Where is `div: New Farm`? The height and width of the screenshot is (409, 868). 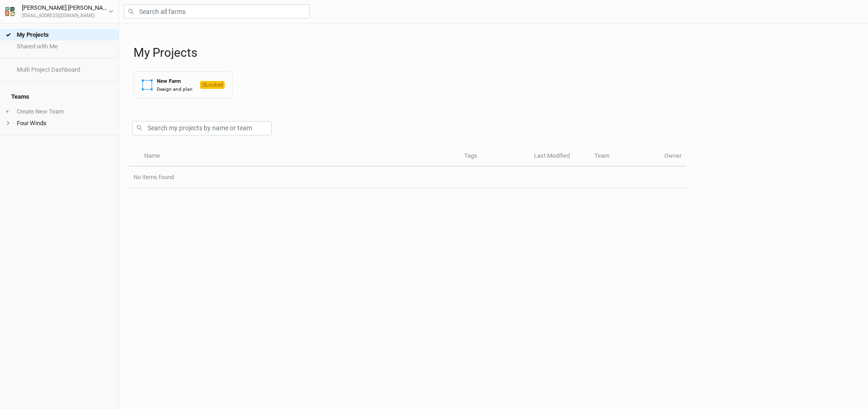 div: New Farm is located at coordinates (174, 81).